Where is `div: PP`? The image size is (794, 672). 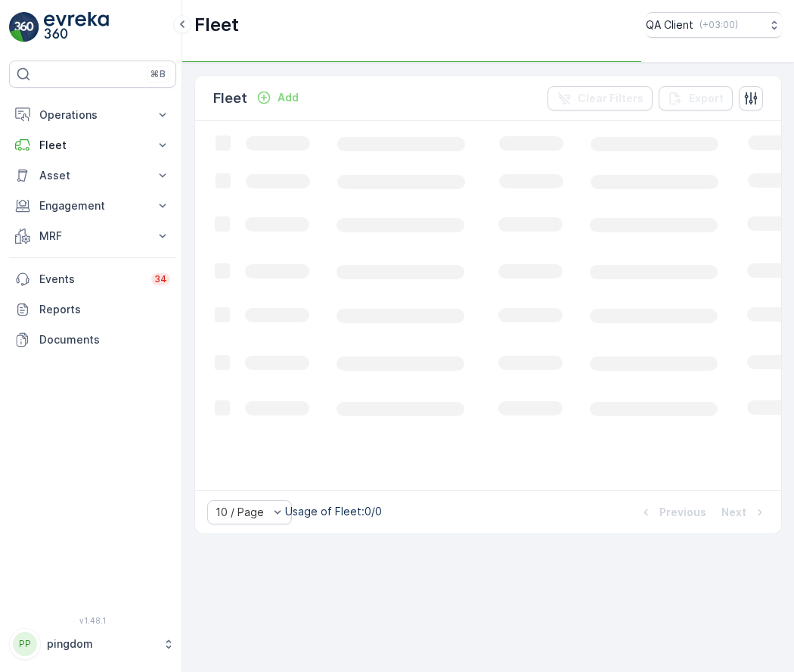
div: PP is located at coordinates (25, 644).